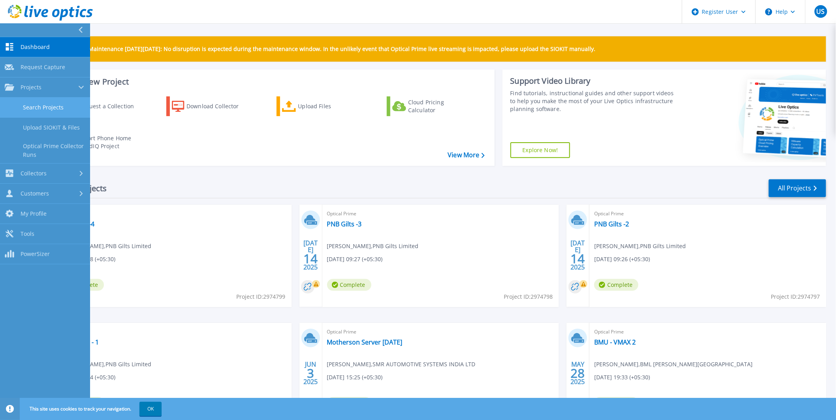 This screenshot has width=836, height=420. Describe the element at coordinates (345, 224) in the screenshot. I see `a: PNB Gilts -3` at that location.